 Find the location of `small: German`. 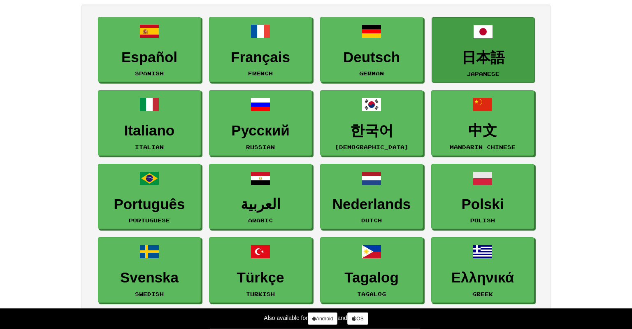

small: German is located at coordinates (372, 73).